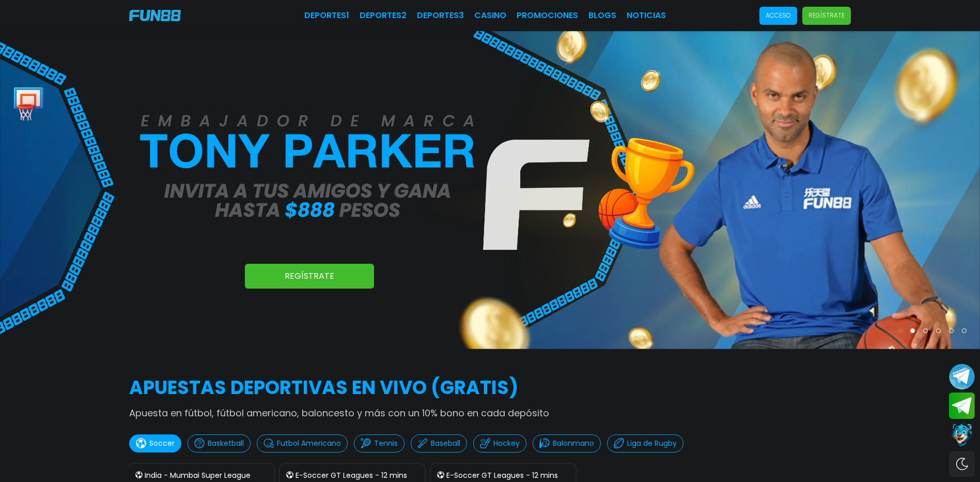 The image size is (980, 482). What do you see at coordinates (302, 443) in the screenshot?
I see `button: Futbol Americano` at bounding box center [302, 443].